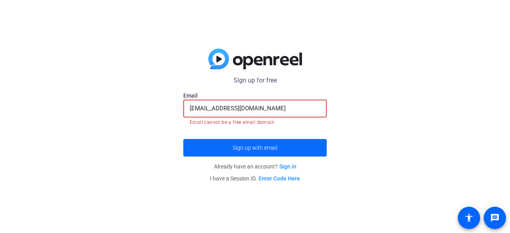 The image size is (510, 233). What do you see at coordinates (469, 218) in the screenshot?
I see `mat-icon: accessibility` at bounding box center [469, 218].